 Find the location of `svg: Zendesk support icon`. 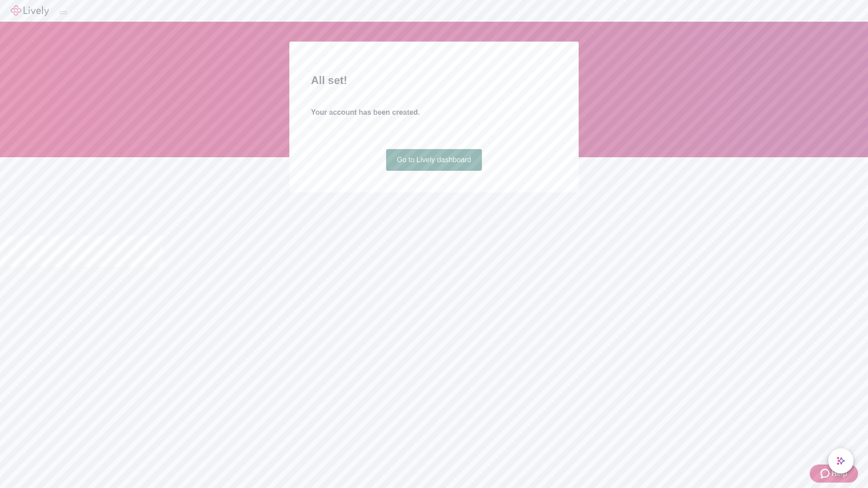

svg: Zendesk support icon is located at coordinates (826, 474).